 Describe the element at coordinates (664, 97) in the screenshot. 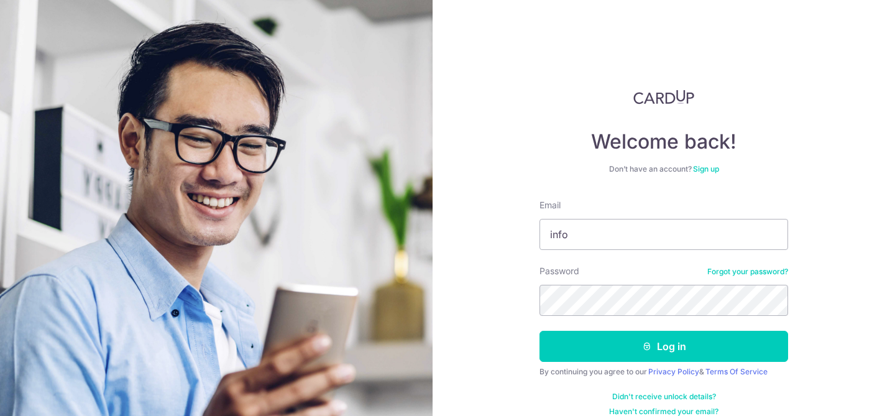

I see `img: CardUp Logo` at that location.